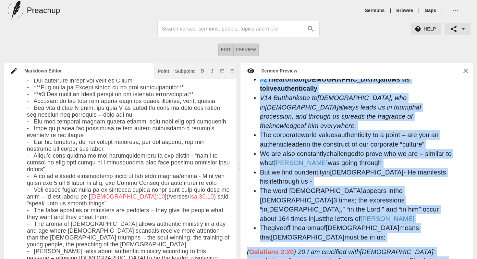 This screenshot has width=477, height=259. Describe the element at coordinates (375, 10) in the screenshot. I see `a: Sermons` at that location.